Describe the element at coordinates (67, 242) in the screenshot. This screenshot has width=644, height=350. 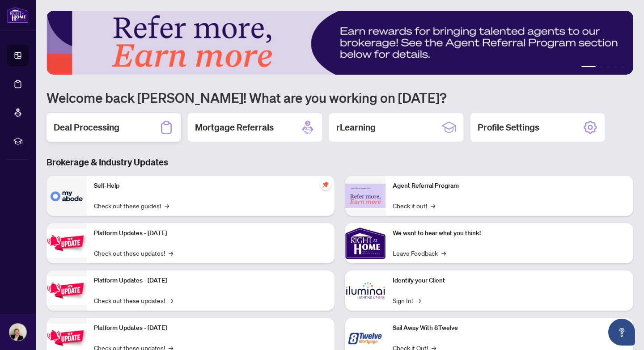
I see `img: Platform Updates - July 21, 2025` at that location.